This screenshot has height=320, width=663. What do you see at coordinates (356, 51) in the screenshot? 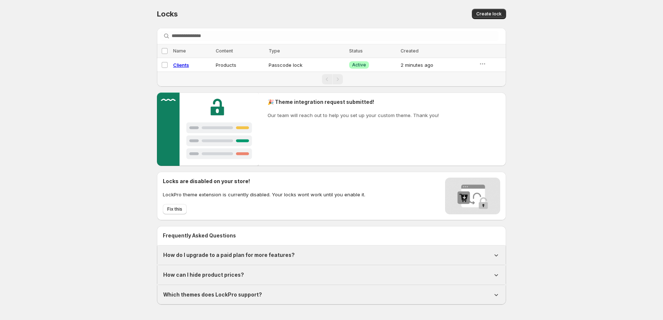
I see `span: Status` at bounding box center [356, 51].